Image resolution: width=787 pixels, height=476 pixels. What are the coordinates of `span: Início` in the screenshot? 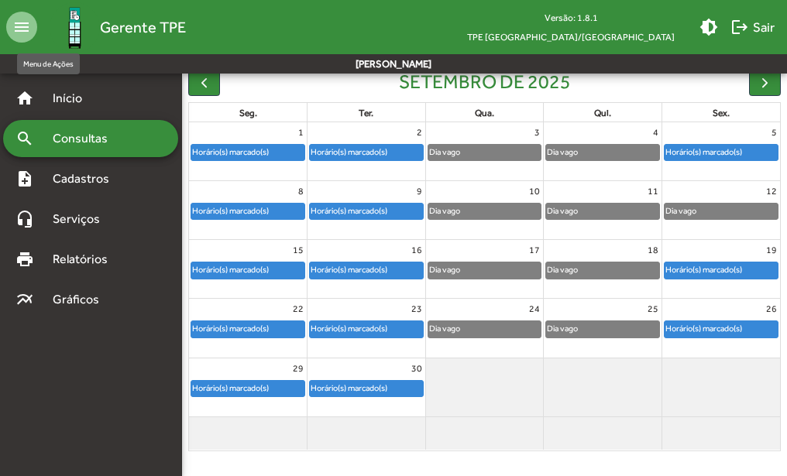 It's located at (74, 98).